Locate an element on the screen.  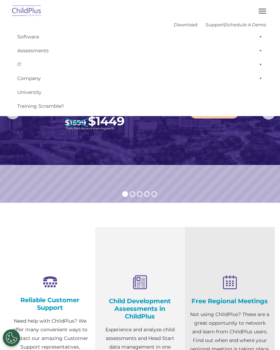
a: Software is located at coordinates (140, 37).